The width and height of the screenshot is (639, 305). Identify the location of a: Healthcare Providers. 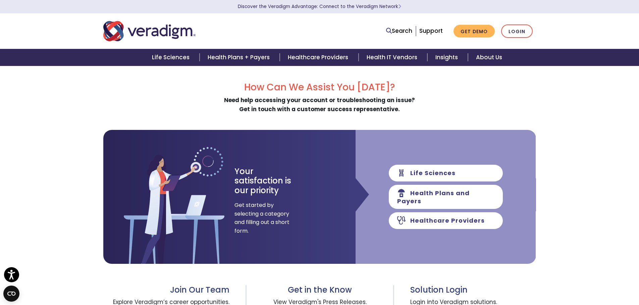
(319, 57).